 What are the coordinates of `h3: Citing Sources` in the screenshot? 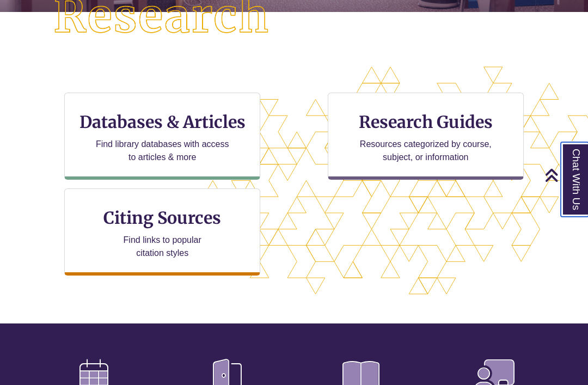 It's located at (162, 218).